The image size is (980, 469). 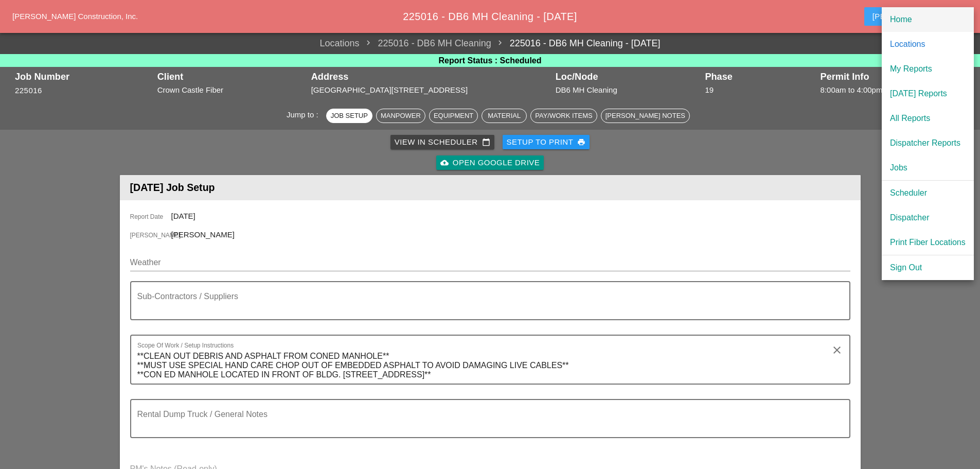 I want to click on div: Home, so click(x=928, y=20).